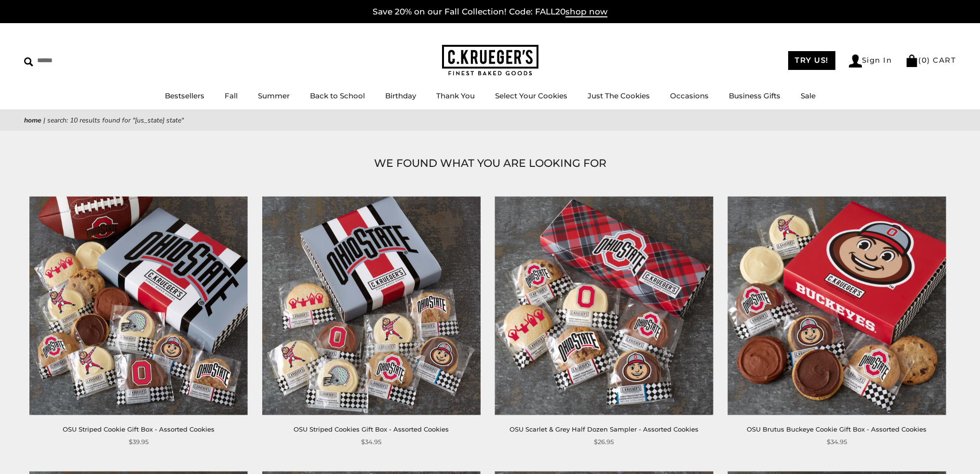 The height and width of the screenshot is (474, 980). Describe the element at coordinates (231, 96) in the screenshot. I see `a: Fall` at that location.